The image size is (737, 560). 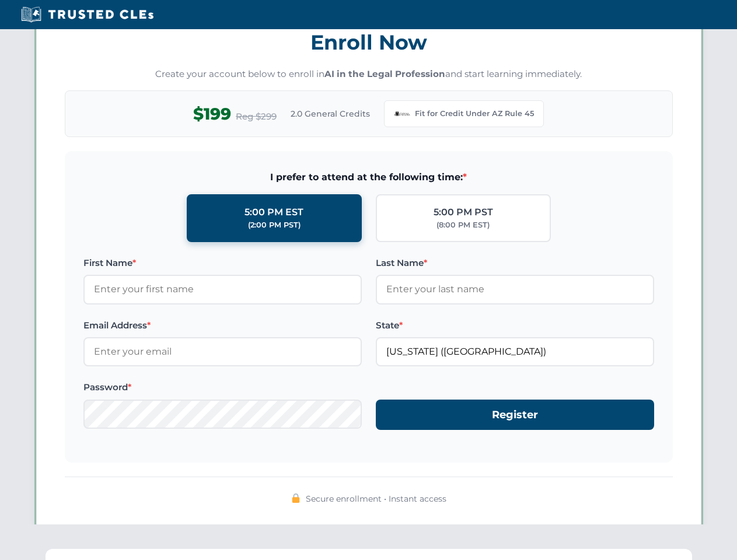 What do you see at coordinates (475, 114) in the screenshot?
I see `span: Fit for Credit Under AZ Rule 45` at bounding box center [475, 114].